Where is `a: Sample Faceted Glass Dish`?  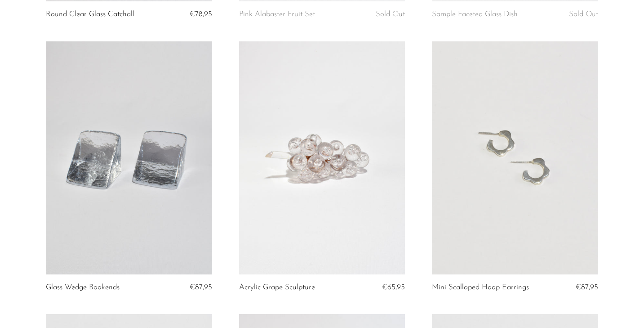
a: Sample Faceted Glass Dish is located at coordinates (474, 14).